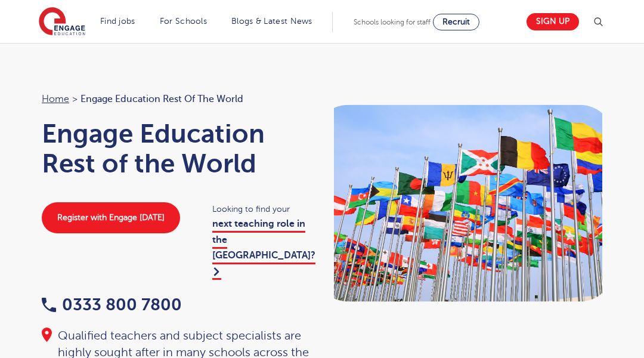  Describe the element at coordinates (162, 99) in the screenshot. I see `span: Engage Education Rest of the World` at that location.